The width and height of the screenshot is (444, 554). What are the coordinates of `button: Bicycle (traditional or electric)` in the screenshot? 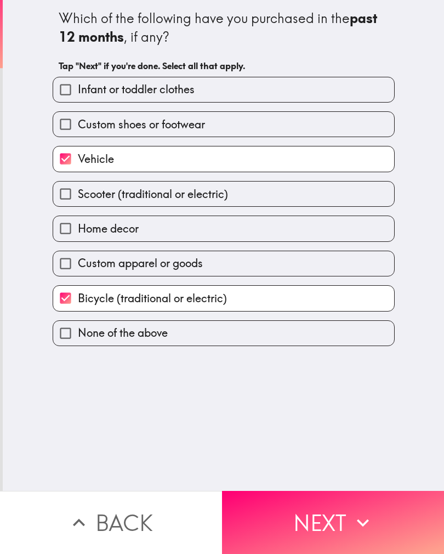 It's located at (224, 298).